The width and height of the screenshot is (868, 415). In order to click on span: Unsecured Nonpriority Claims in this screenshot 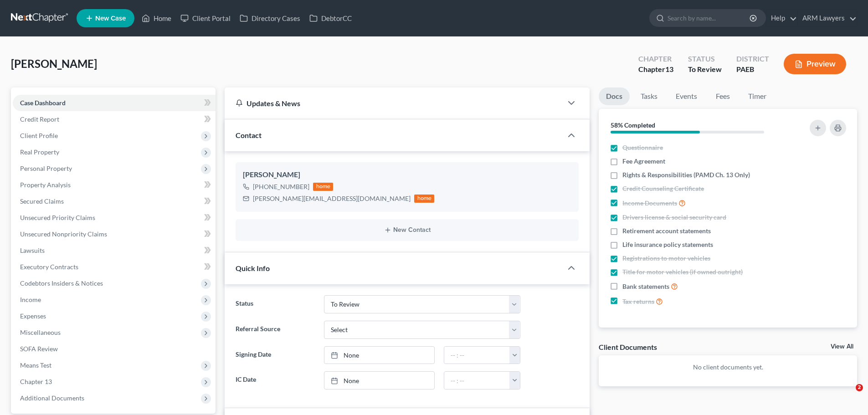, I will do `click(63, 234)`.